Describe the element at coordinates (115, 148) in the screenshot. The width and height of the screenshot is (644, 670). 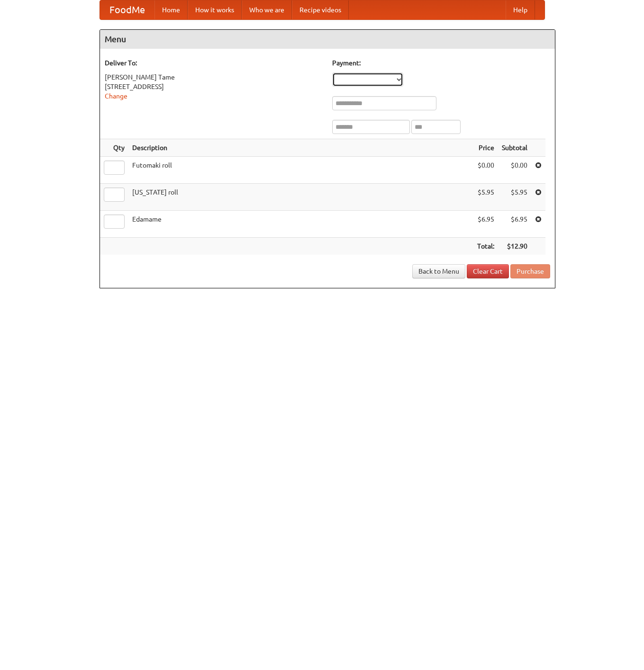
I see `th: Qty` at that location.